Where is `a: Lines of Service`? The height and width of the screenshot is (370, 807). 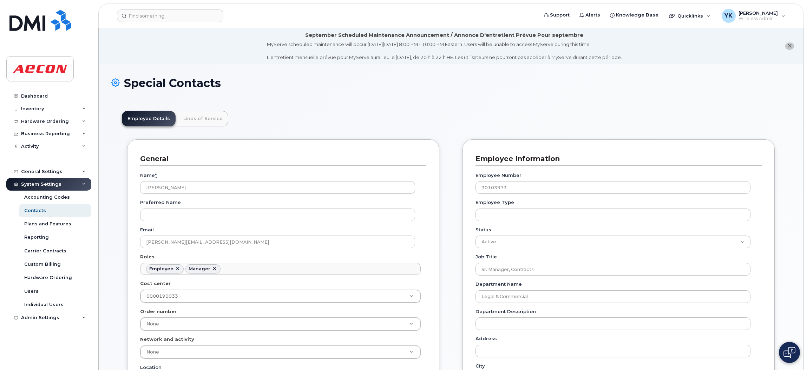 a: Lines of Service is located at coordinates (203, 119).